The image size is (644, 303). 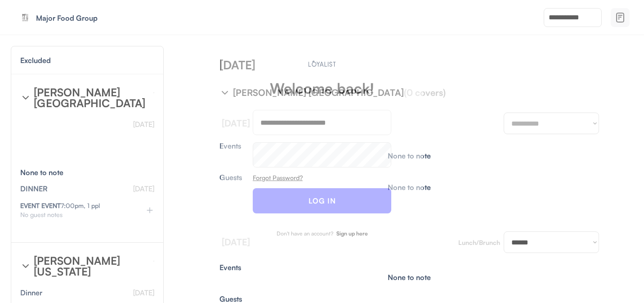 I want to click on div: Welcome back!, so click(x=322, y=88).